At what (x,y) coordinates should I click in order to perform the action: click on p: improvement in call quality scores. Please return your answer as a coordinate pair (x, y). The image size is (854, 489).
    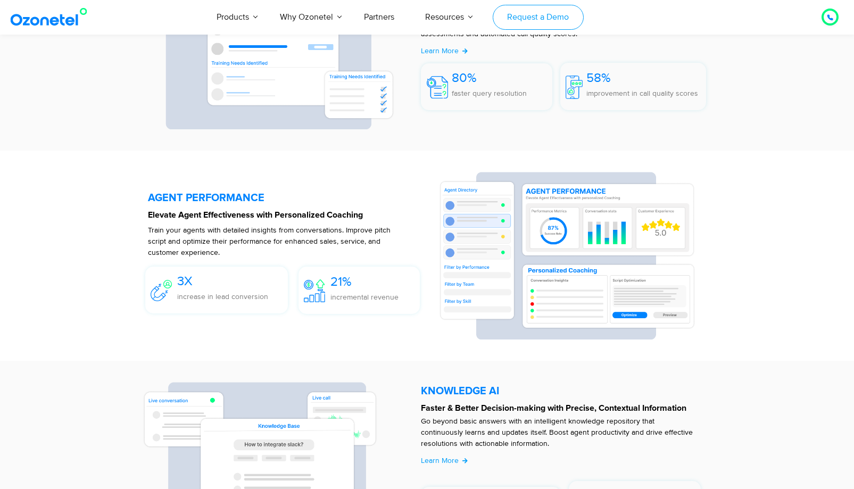
    Looking at the image, I should click on (643, 93).